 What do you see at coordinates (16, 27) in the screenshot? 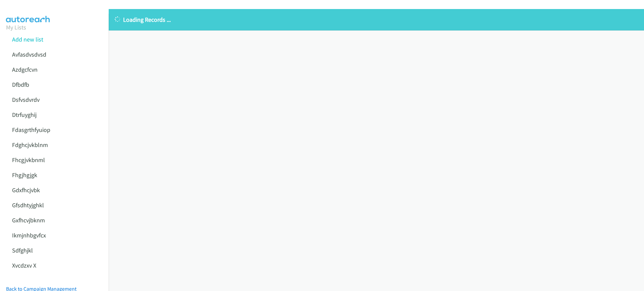
I see `a: My Lists` at bounding box center [16, 27].